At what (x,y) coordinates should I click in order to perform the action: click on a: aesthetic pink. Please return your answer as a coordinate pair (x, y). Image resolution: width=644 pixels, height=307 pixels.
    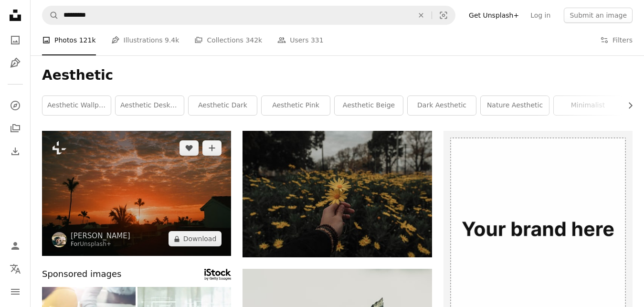
    Looking at the image, I should click on (295, 105).